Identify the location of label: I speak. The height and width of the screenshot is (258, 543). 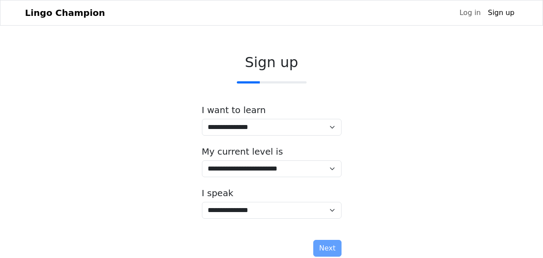
(218, 193).